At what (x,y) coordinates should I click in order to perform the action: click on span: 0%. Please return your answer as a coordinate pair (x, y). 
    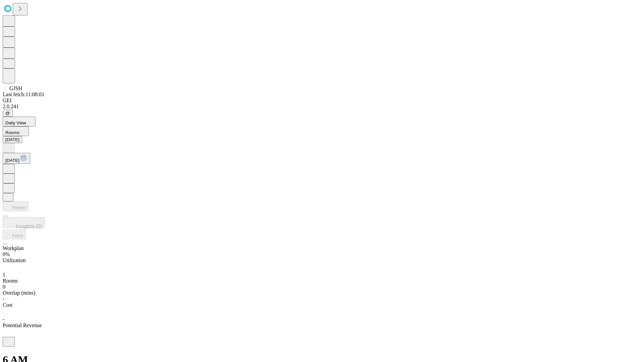
    Looking at the image, I should click on (6, 254).